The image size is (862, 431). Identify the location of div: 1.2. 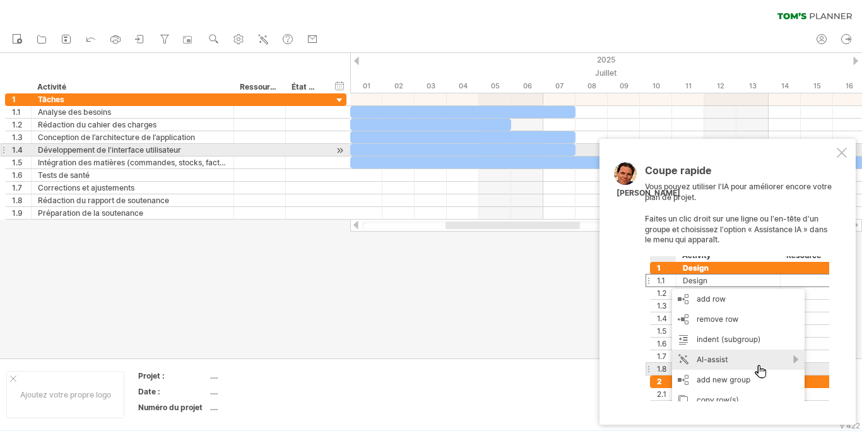
(21, 124).